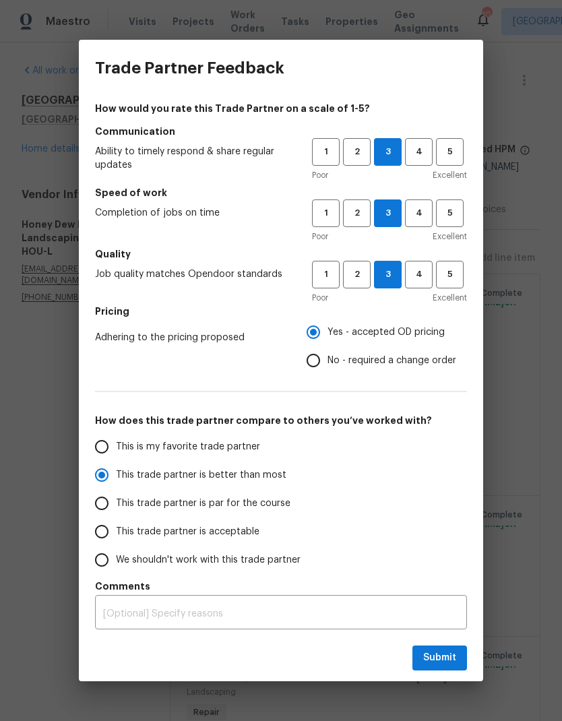  Describe the element at coordinates (281, 503) in the screenshot. I see `div: How does this trade partner compare to others you’ve worked with?` at that location.